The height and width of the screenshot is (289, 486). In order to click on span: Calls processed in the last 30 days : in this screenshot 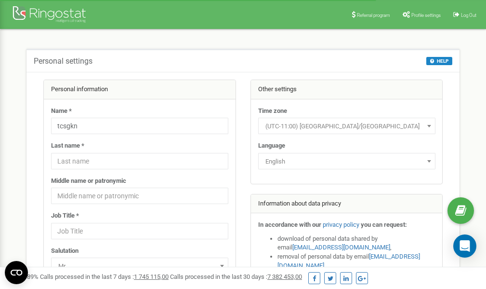, I will do `click(236, 276)`.